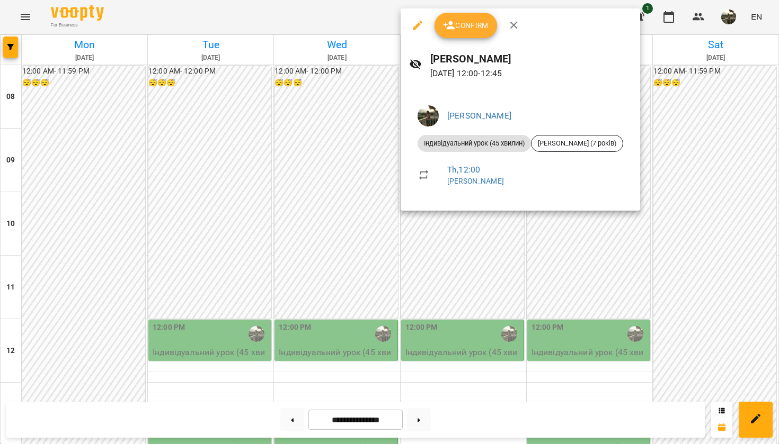  What do you see at coordinates (474, 144) in the screenshot?
I see `span: Індивідуальний урок (45 хвилин)` at bounding box center [474, 144].